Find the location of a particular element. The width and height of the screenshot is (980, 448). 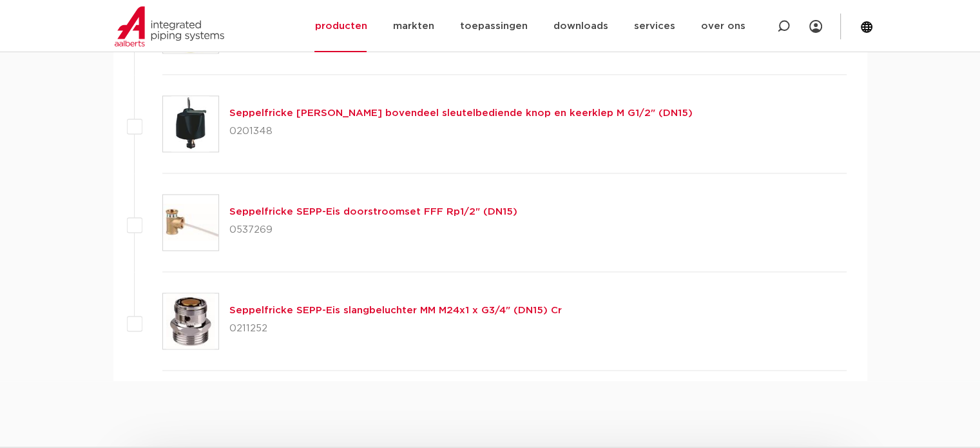

a: Seppelfricke SEPP-Eis slangbeluchter MM M24x1 x G3/4" (DN15) Cr is located at coordinates (395, 310).